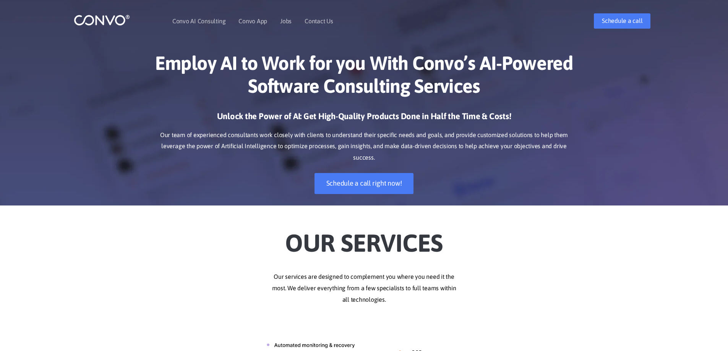  Describe the element at coordinates (364, 183) in the screenshot. I see `a: Schedule a call right now!` at that location.